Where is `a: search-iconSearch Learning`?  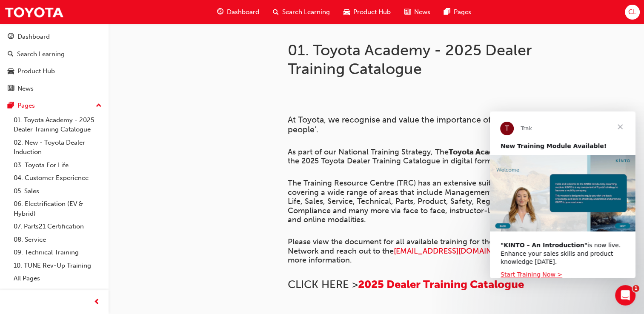 a: search-iconSearch Learning is located at coordinates (301, 12).